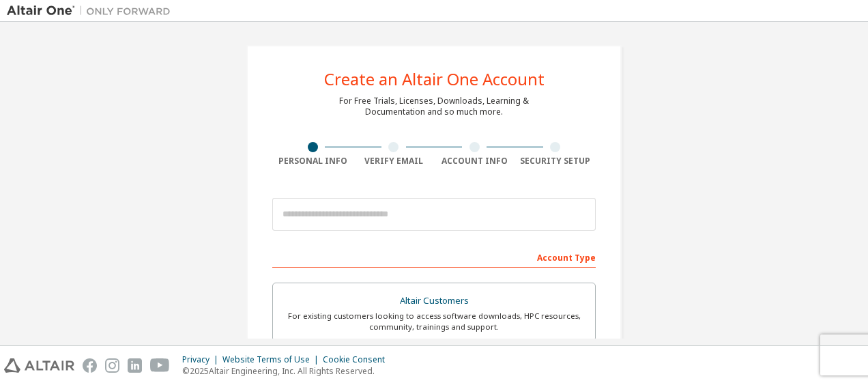 The image size is (868, 385). I want to click on div: Personal Info, so click(312, 161).